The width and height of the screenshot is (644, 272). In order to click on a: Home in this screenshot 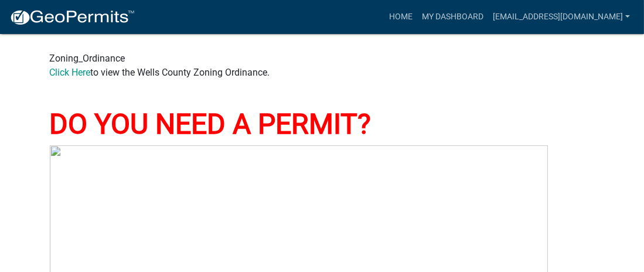, I will do `click(401, 17)`.